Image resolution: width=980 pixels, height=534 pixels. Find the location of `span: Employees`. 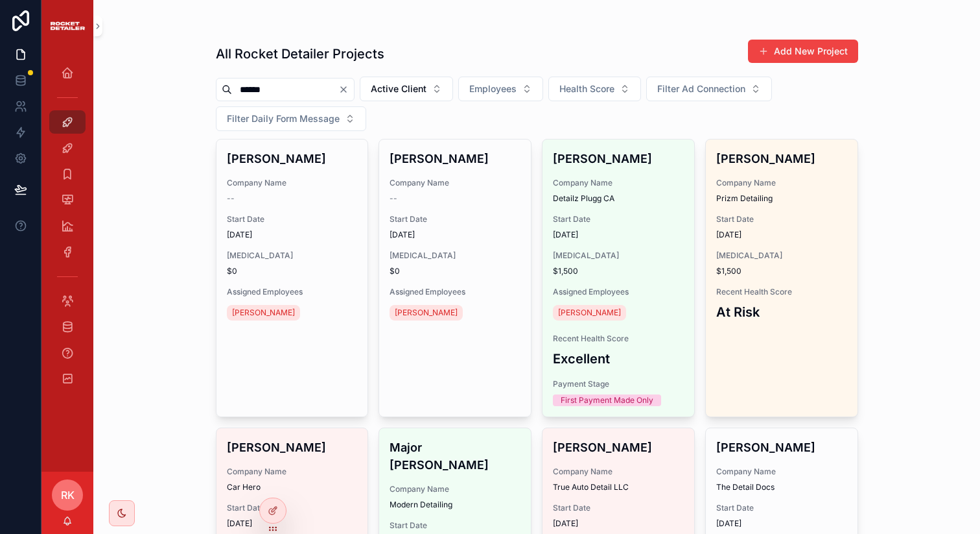

span: Employees is located at coordinates (493, 89).